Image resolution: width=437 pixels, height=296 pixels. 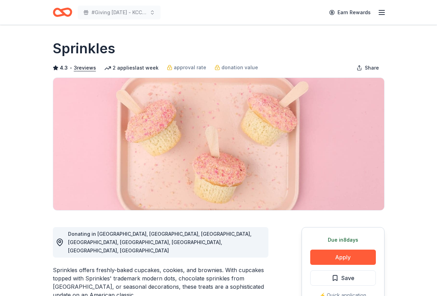 What do you see at coordinates (84, 48) in the screenshot?
I see `h1: Sprinkles` at bounding box center [84, 48].